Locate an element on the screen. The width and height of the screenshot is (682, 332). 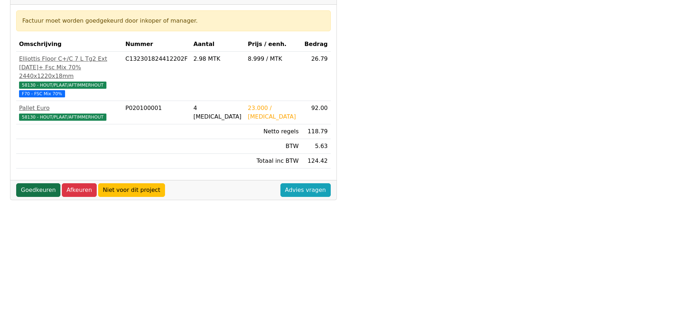
td: 124.42 is located at coordinates (316, 161).